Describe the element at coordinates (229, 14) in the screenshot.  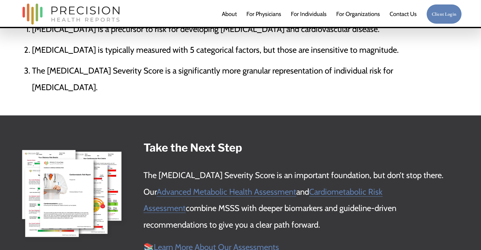
I see `a: About` at that location.